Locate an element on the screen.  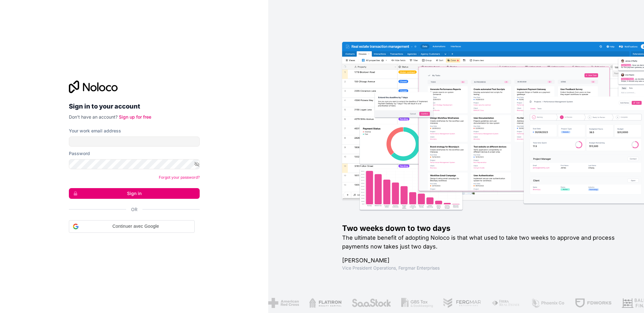
img: /assets/saastock-C6Zbiodz.png is located at coordinates (370, 303).